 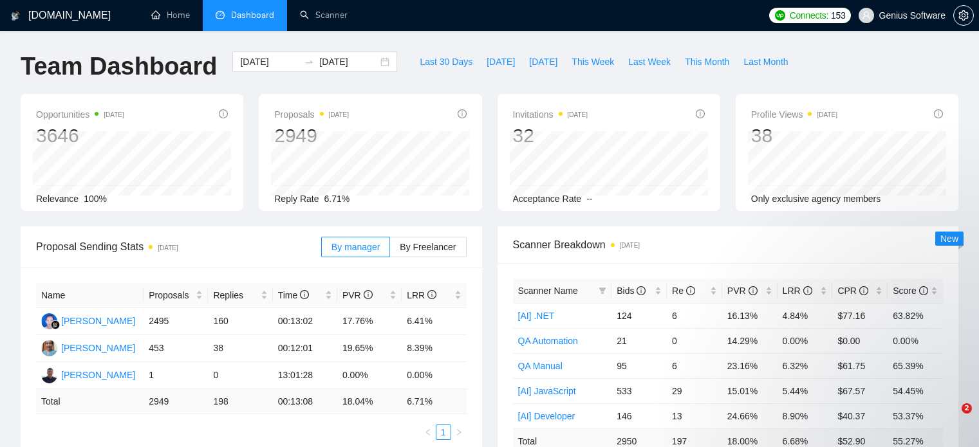 What do you see at coordinates (728, 245) in the screenshot?
I see `span: Scanner Breakdown` at bounding box center [728, 245].